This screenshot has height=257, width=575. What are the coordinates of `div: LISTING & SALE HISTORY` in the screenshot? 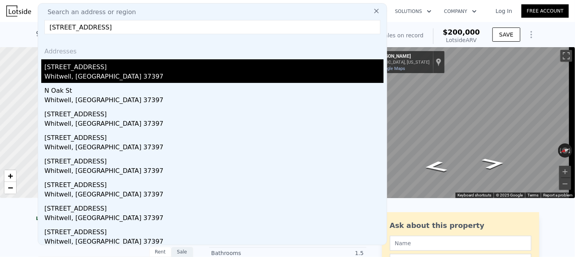 It's located at (115, 219).